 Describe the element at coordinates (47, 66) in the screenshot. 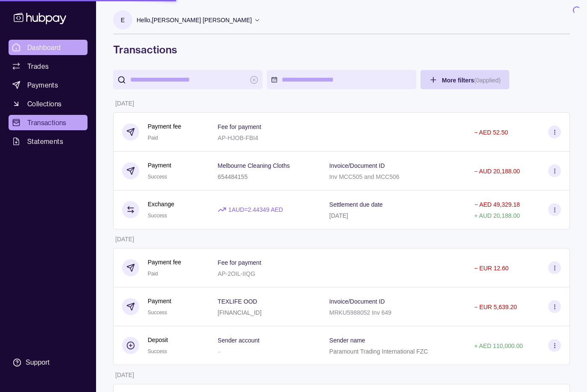

I see `a: Trades` at that location.